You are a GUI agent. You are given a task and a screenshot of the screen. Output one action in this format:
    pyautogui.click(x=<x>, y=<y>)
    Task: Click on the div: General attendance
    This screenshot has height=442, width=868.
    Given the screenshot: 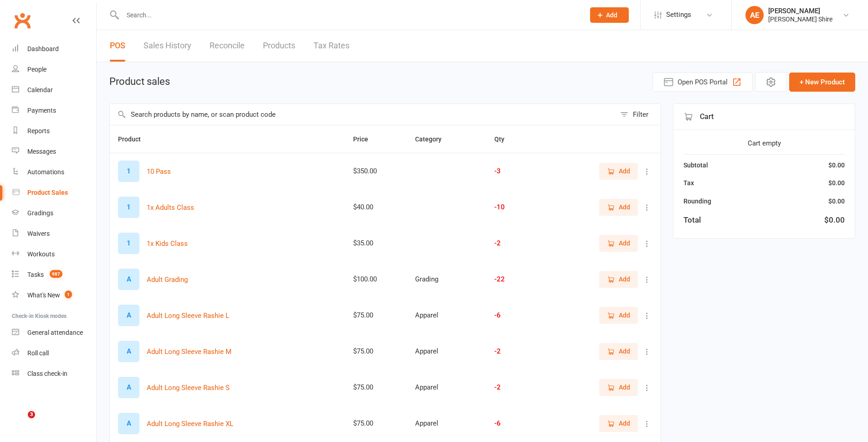 What is the action you would take?
    pyautogui.click(x=55, y=332)
    